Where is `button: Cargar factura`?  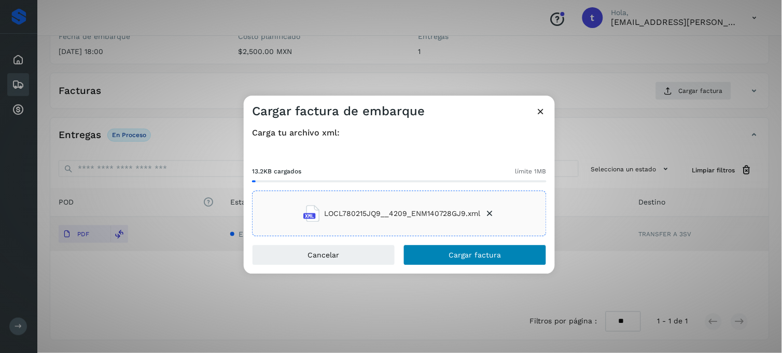
button: Cargar factura is located at coordinates (475, 255).